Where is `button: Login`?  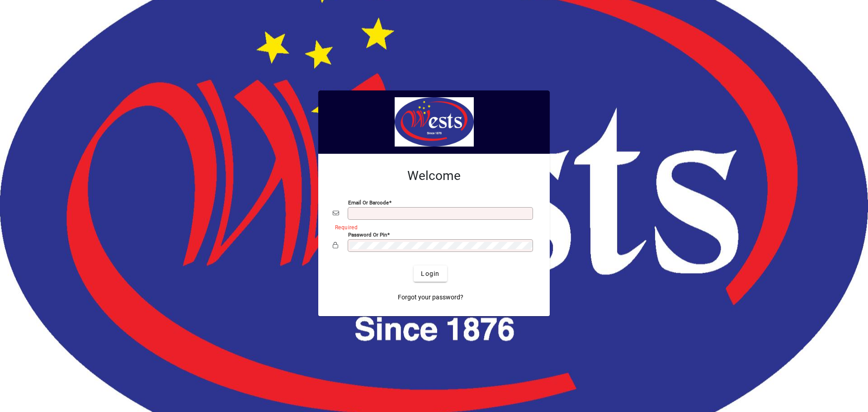
button: Login is located at coordinates (430, 274).